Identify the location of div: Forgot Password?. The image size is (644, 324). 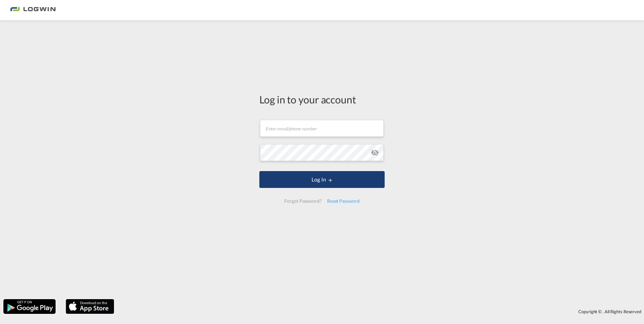
(303, 201).